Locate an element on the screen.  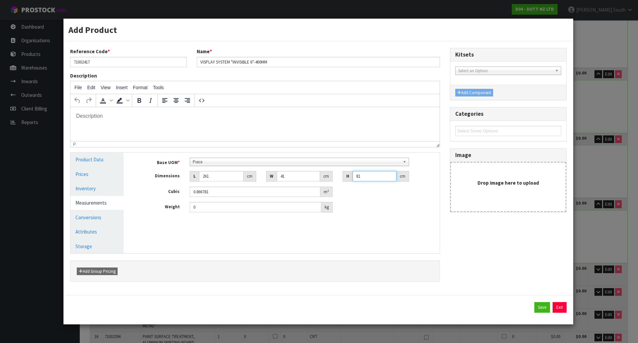
input: Length is located at coordinates (221, 176).